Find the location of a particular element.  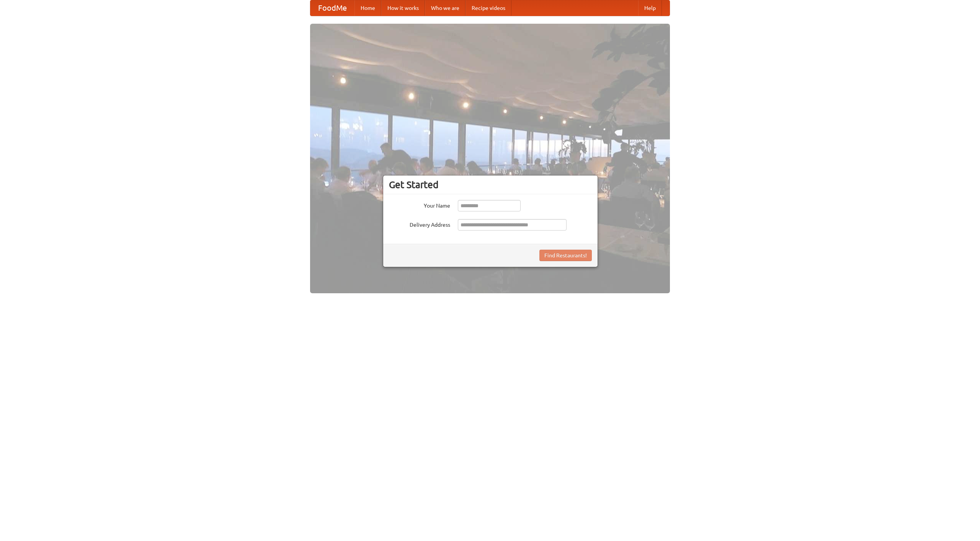

a: Recipe videos is located at coordinates (488, 8).